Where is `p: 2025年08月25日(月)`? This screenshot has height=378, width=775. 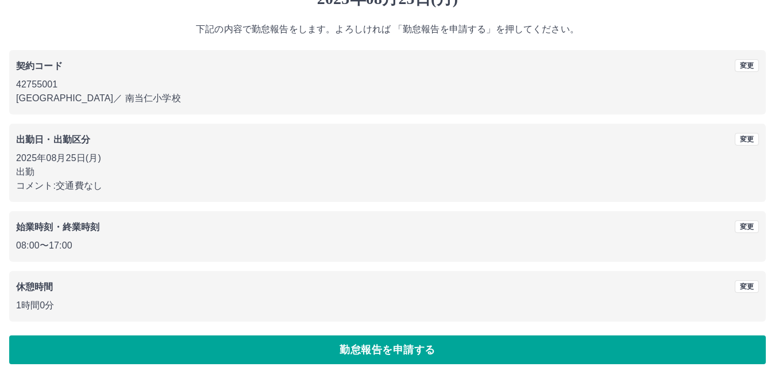 p: 2025年08月25日(月) is located at coordinates (387, 158).